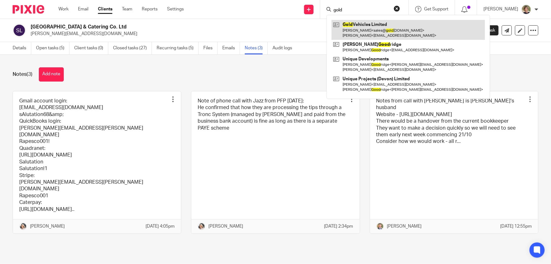  I want to click on button: Clear, so click(397, 9).